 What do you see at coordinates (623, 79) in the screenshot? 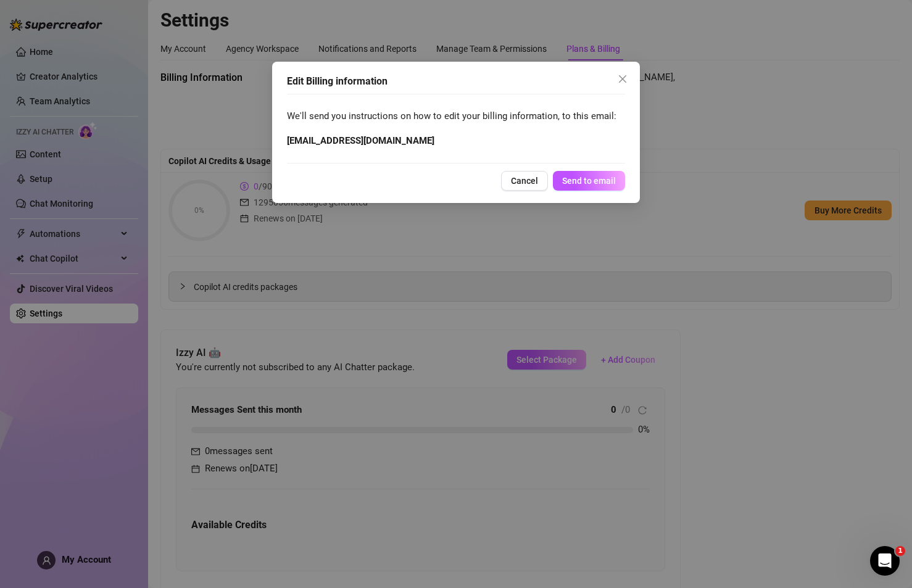
I see `span: Close` at bounding box center [623, 79].